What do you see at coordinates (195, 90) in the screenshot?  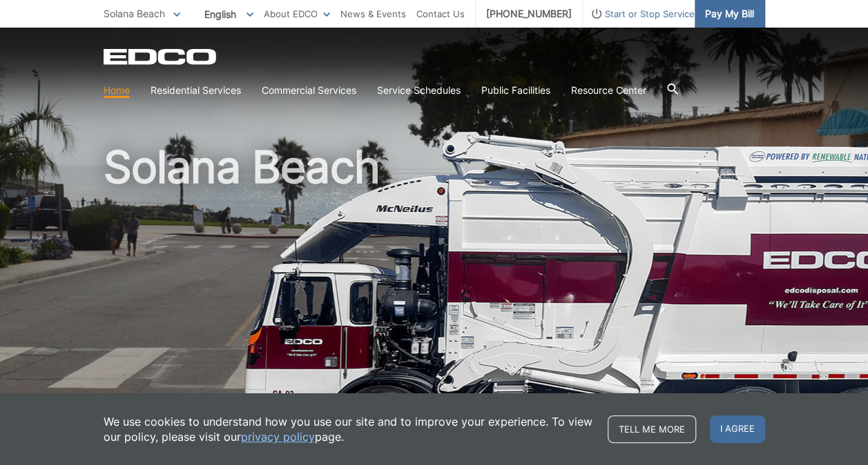 I see `a: Residential Services` at bounding box center [195, 90].